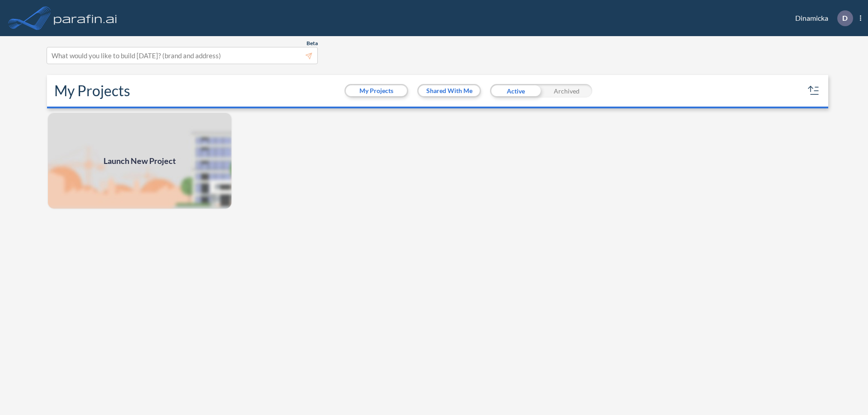  Describe the element at coordinates (844, 18) in the screenshot. I see `p: D` at that location.